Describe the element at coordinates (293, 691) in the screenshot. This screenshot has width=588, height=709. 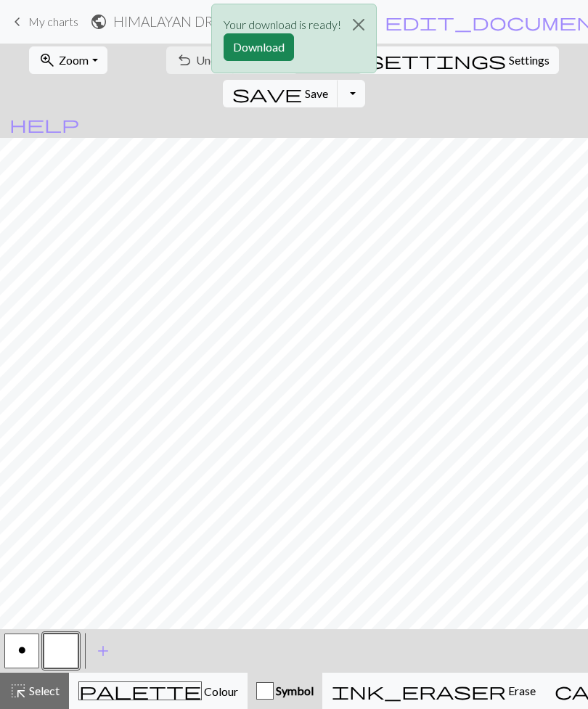
I see `span: Symbol` at that location.